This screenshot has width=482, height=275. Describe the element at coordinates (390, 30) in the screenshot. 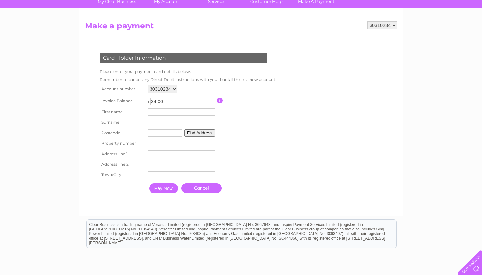

I see `a: Energy` at that location.